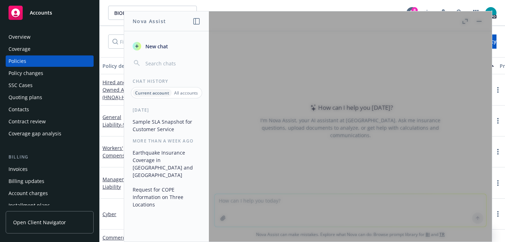 The image size is (505, 242). I want to click on a: Policy changes, so click(50, 73).